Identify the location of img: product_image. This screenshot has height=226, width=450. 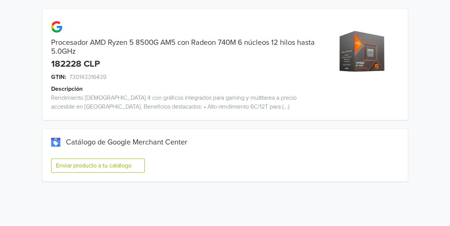
(362, 51).